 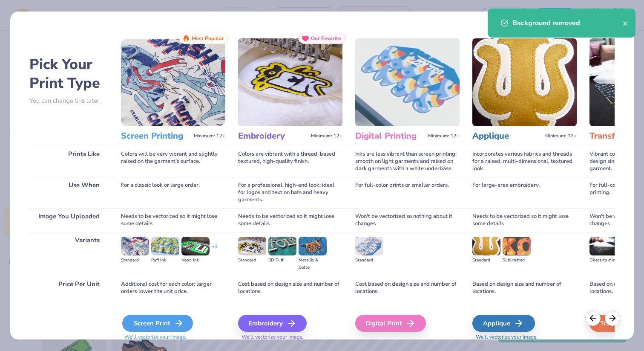 What do you see at coordinates (290, 192) in the screenshot?
I see `div: For a professional, high-end look; ideal for logos and text on hats and heavy garments.` at bounding box center [290, 192].